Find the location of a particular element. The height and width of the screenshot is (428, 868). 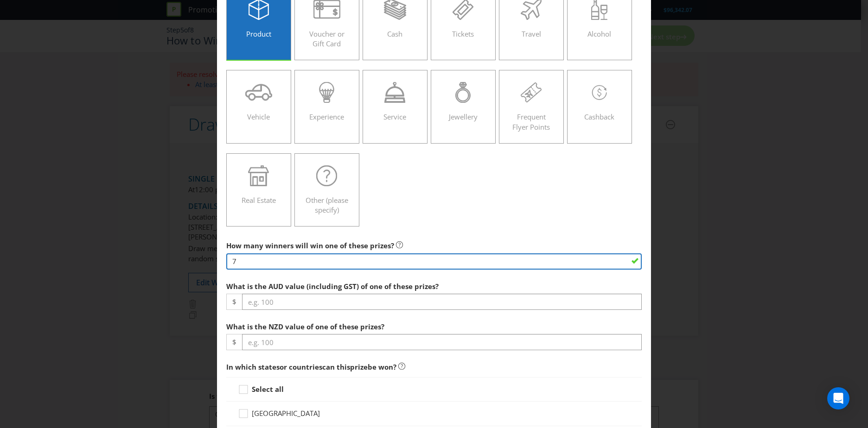

span: What is the AUD value (including GST) of one of these prizes? is located at coordinates (332, 287).